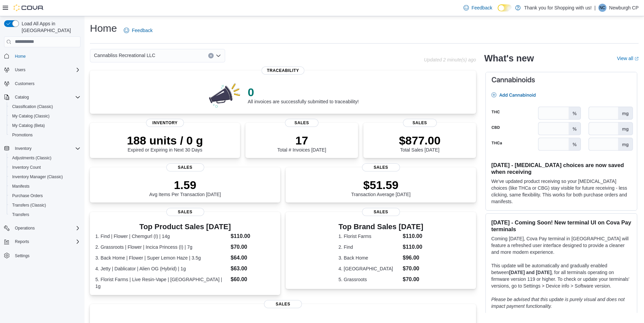 The height and width of the screenshot is (323, 644). Describe the element at coordinates (45, 107) in the screenshot. I see `span: Classification (Classic)` at that location.